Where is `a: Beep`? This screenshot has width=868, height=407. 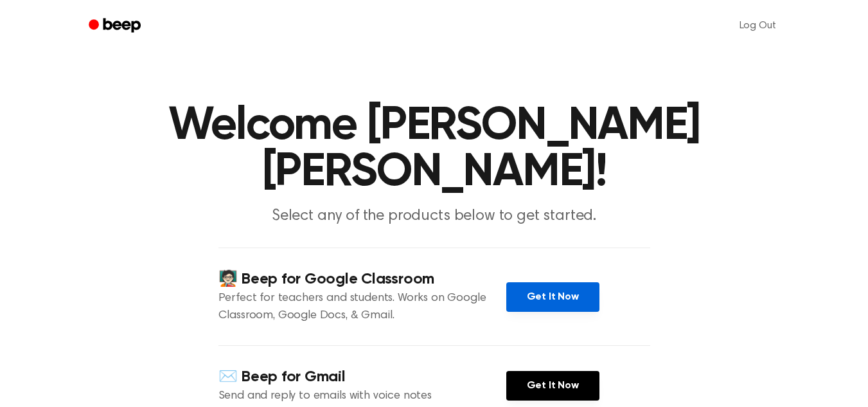 a: Beep is located at coordinates (116, 26).